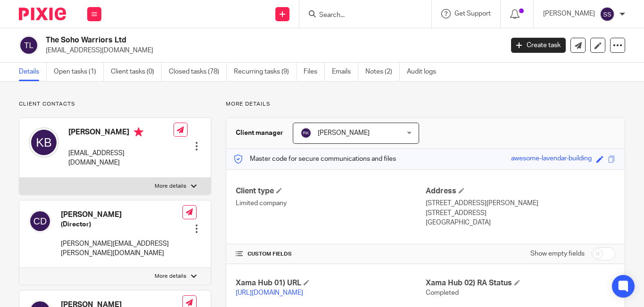 This screenshot has width=644, height=307. I want to click on h4: Client type, so click(330, 191).